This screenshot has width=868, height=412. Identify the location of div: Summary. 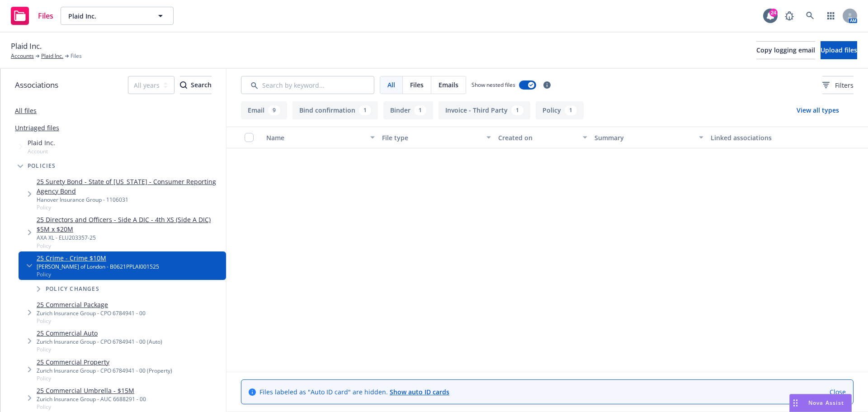
(644, 137).